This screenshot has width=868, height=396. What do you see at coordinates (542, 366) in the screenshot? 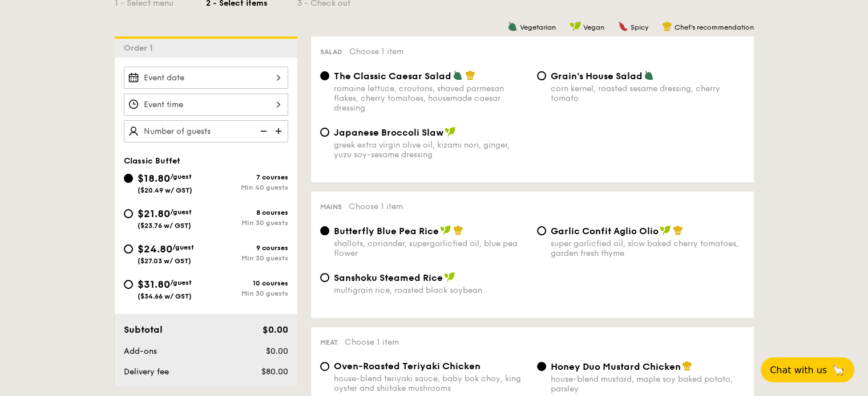
I see `input: Honey Duo Mustard Chickenhouse-blend mustard, maple soy baked potato, parsley` at bounding box center [542, 366].